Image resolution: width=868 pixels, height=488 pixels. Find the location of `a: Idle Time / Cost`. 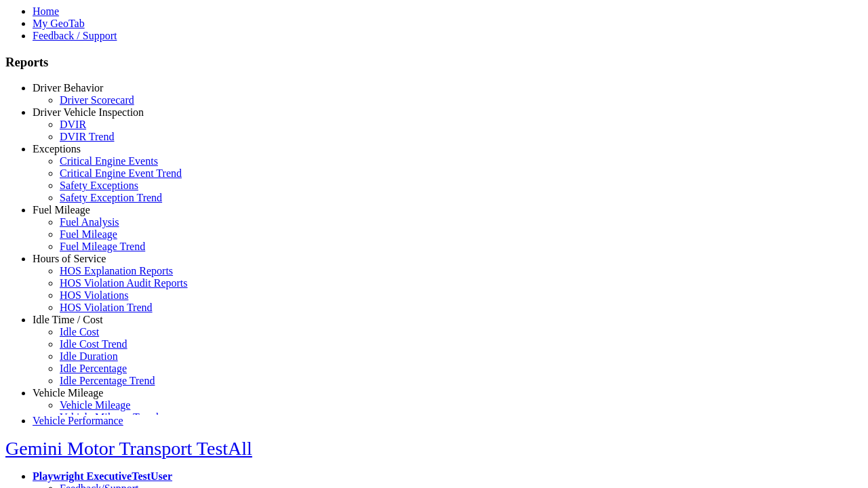

a: Idle Time / Cost is located at coordinates (68, 319).